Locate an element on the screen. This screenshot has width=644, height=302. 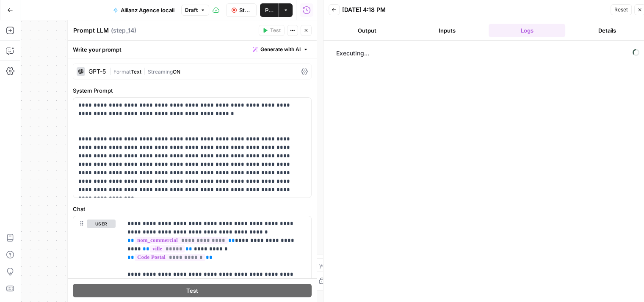
button: Publish is located at coordinates (270, 10).